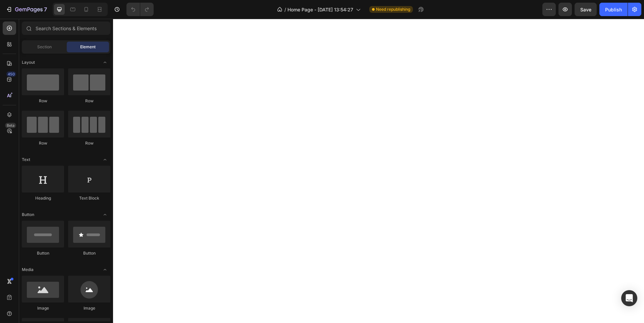 This screenshot has height=323, width=644. Describe the element at coordinates (585, 9) in the screenshot. I see `span: Save` at that location.